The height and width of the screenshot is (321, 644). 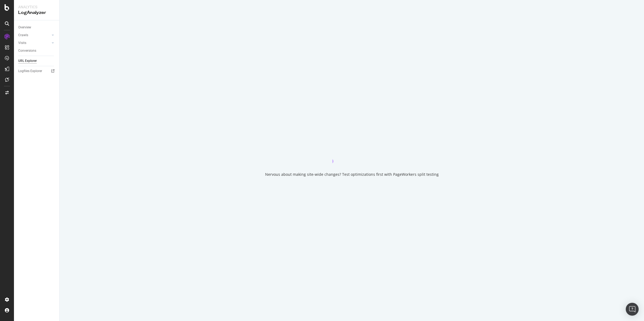 What do you see at coordinates (37, 27) in the screenshot?
I see `a: Overview` at bounding box center [37, 27].